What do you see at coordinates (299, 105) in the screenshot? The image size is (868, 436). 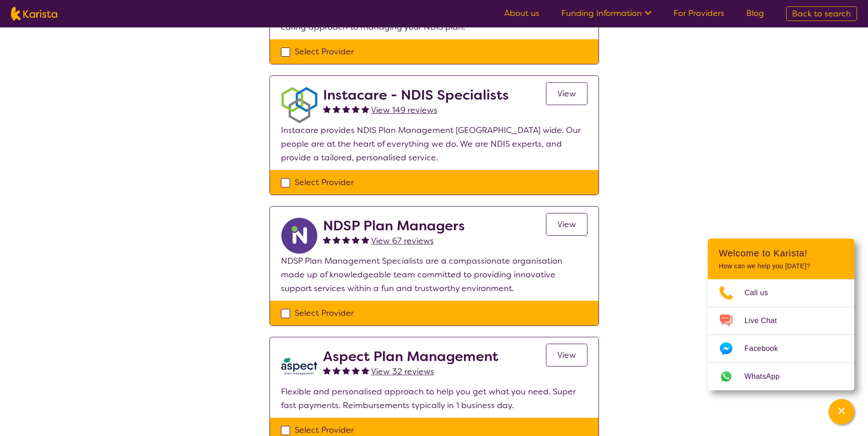 I see `img: obkhna0zu27zdd4ubuus.png` at bounding box center [299, 105].